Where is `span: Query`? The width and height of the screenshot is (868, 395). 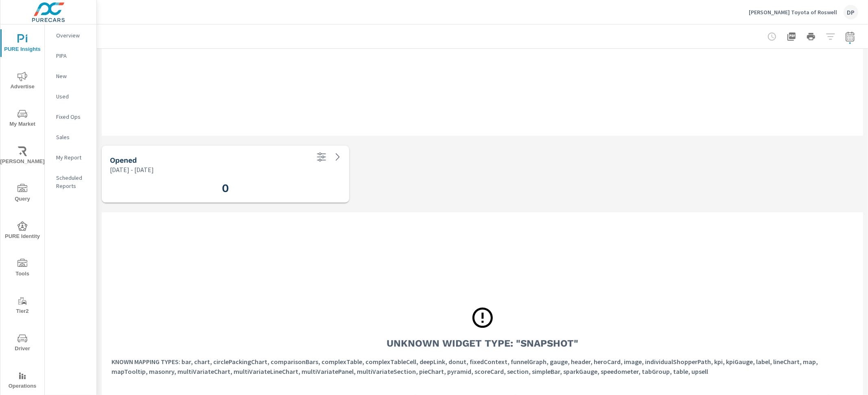
span: Query is located at coordinates (22, 194).